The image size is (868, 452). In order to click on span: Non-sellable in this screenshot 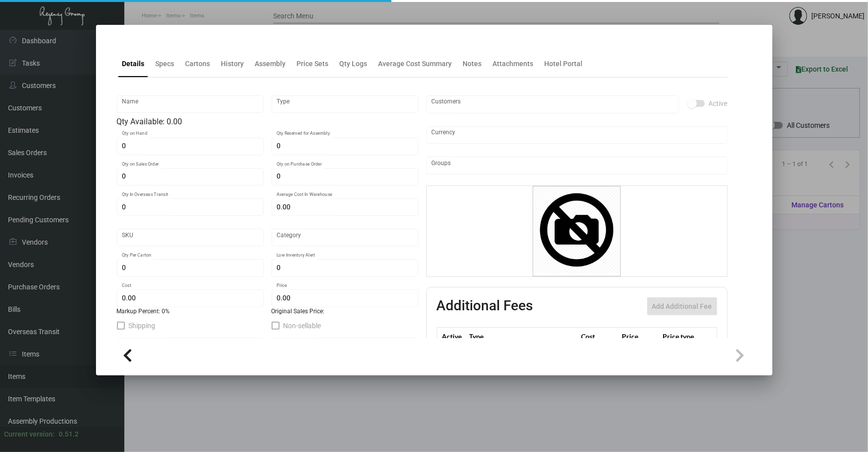, I will do `click(303, 326)`.